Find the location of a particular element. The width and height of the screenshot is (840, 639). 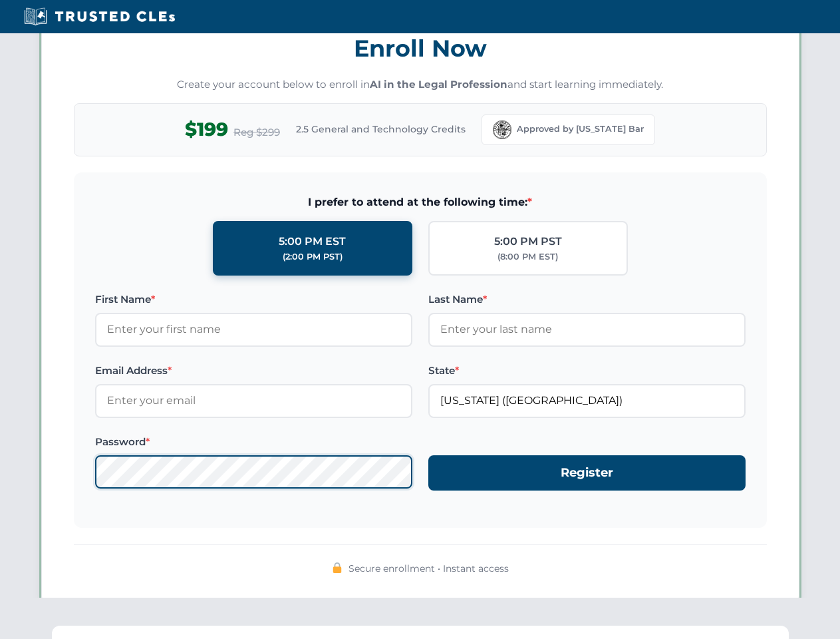

span: 2.5 General and Technology Credits is located at coordinates (380, 129).